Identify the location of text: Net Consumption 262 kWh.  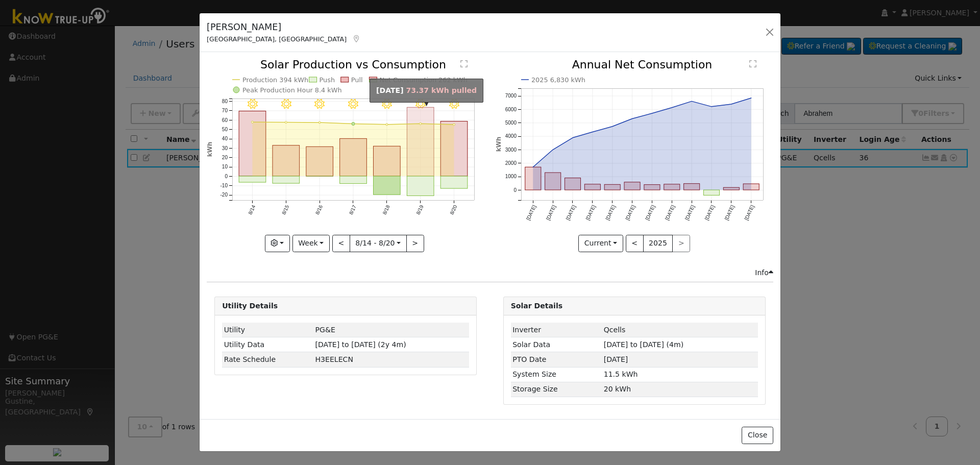
(424, 79).